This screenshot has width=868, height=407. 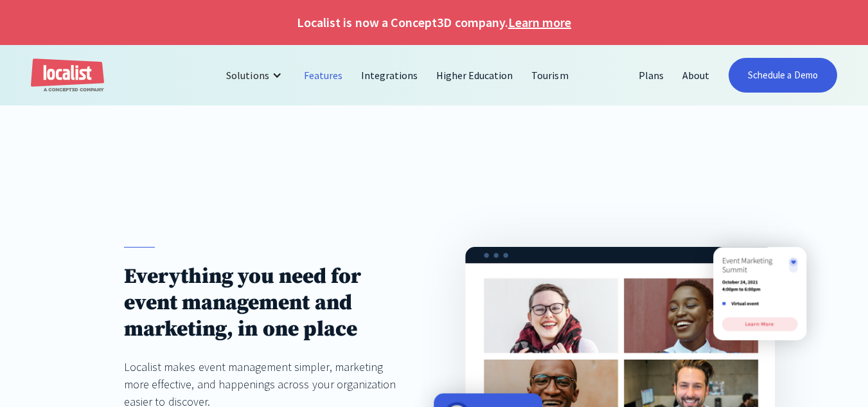 What do you see at coordinates (782, 75) in the screenshot?
I see `a: Schedule a Demo` at bounding box center [782, 75].